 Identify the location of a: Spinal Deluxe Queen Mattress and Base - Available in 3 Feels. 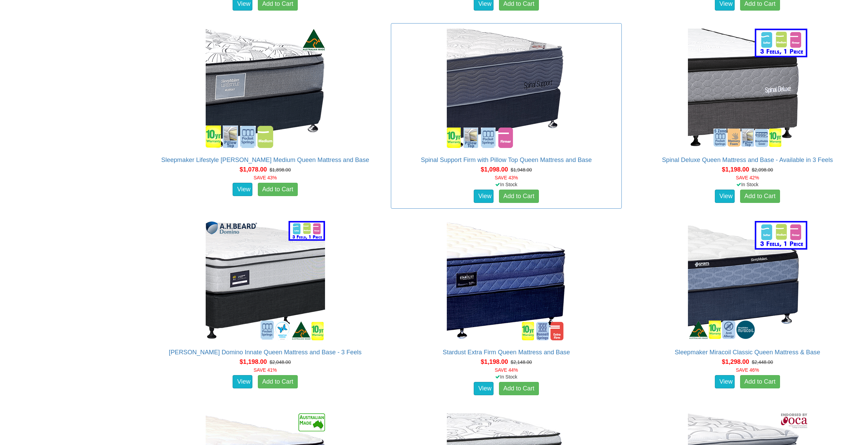
(747, 160).